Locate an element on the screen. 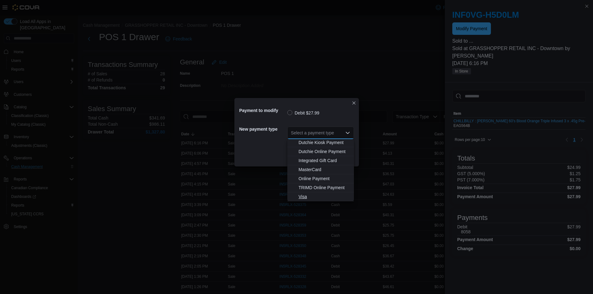  button: MasterCard is located at coordinates (321, 170).